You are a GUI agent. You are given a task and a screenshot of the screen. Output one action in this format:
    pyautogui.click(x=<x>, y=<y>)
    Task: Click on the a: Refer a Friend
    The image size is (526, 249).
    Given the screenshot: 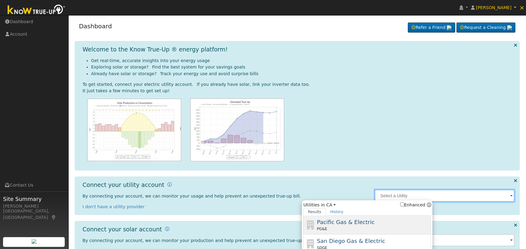 What is the action you would take?
    pyautogui.click(x=431, y=28)
    